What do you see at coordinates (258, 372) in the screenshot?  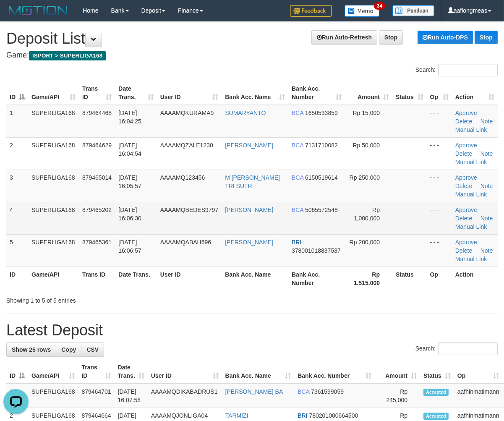 I see `th: Bank Acc. Name: activate to sort column ascending` at bounding box center [258, 372].